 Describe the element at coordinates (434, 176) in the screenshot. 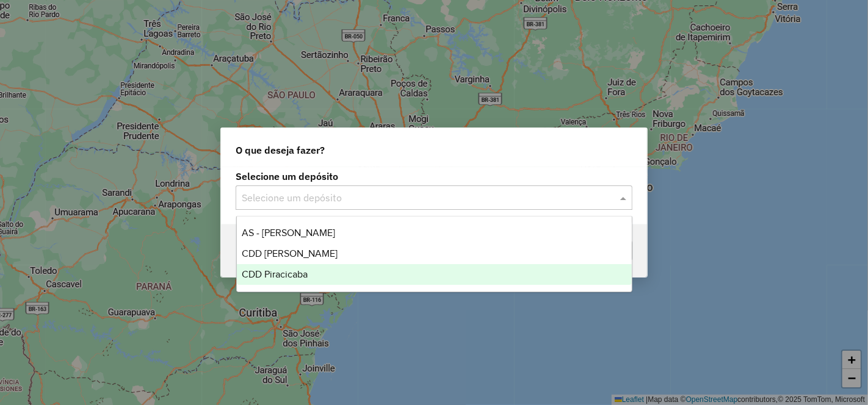

I see `label: Selecione um depósito` at that location.